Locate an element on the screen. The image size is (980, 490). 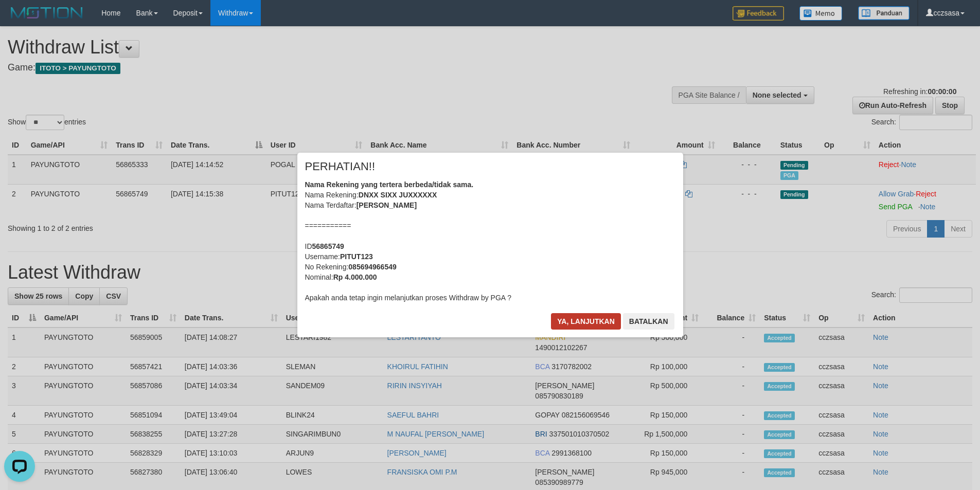
b: DNXX SIXX JUXXXXXX is located at coordinates (397, 195).